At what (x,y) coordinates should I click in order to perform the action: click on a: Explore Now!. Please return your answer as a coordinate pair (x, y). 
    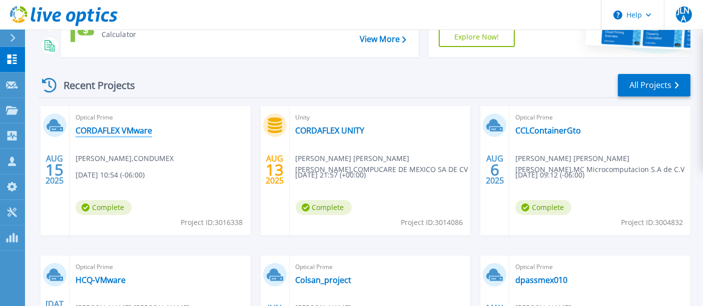
    Looking at the image, I should click on (477, 37).